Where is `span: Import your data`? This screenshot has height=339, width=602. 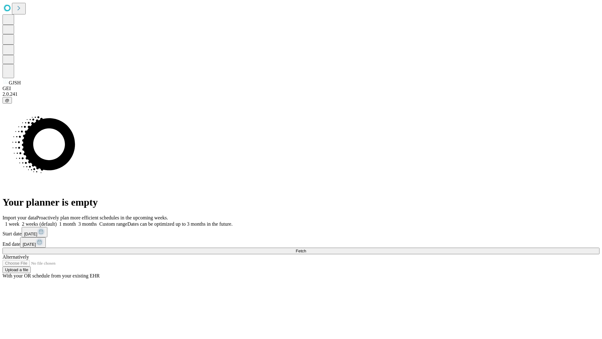 span: Import your data is located at coordinates (19, 217).